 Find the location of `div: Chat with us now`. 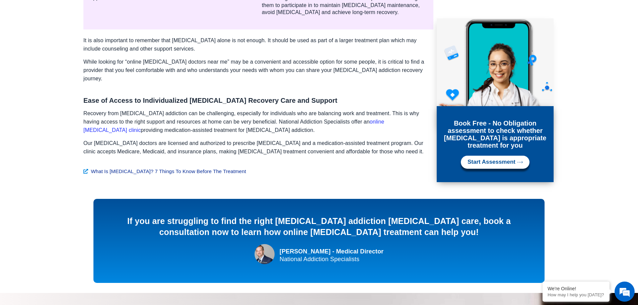

div: Chat with us now is located at coordinates (84, 40).